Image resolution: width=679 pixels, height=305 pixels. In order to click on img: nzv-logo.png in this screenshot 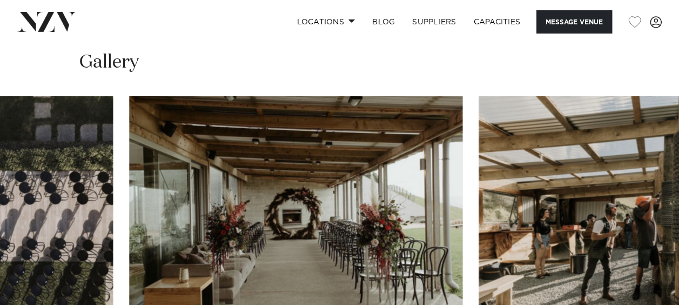, I will do `click(46, 22)`.